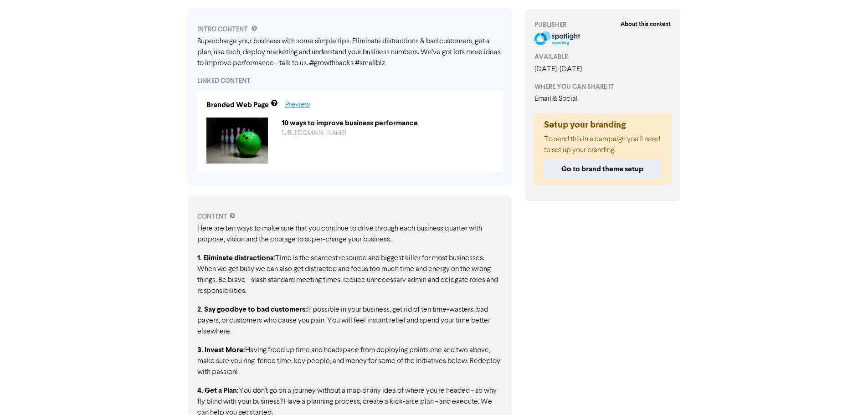  I want to click on strong: 2. Say goodbye to bad customers:, so click(252, 310).